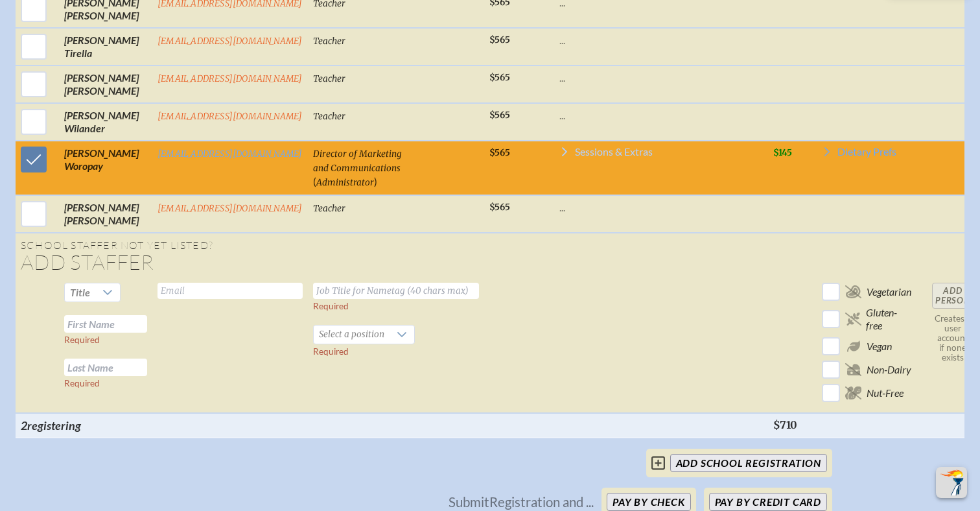 The width and height of the screenshot is (980, 511). I want to click on span: Administrator, so click(345, 182).